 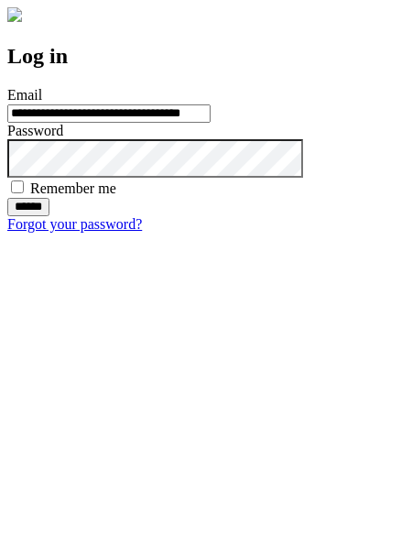 What do you see at coordinates (206, 56) in the screenshot?
I see `h2: Log in` at bounding box center [206, 56].